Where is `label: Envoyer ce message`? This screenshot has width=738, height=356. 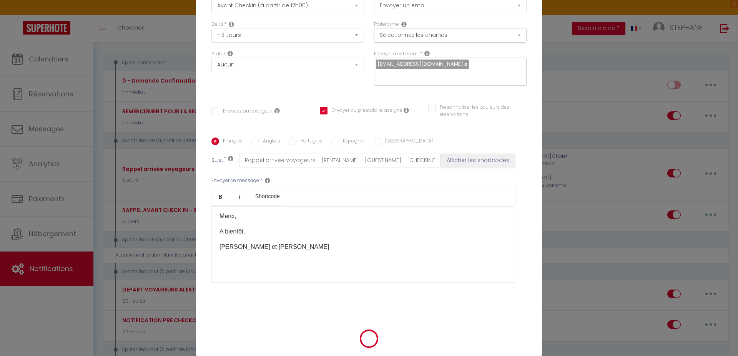 label: Envoyer ce message is located at coordinates (235, 181).